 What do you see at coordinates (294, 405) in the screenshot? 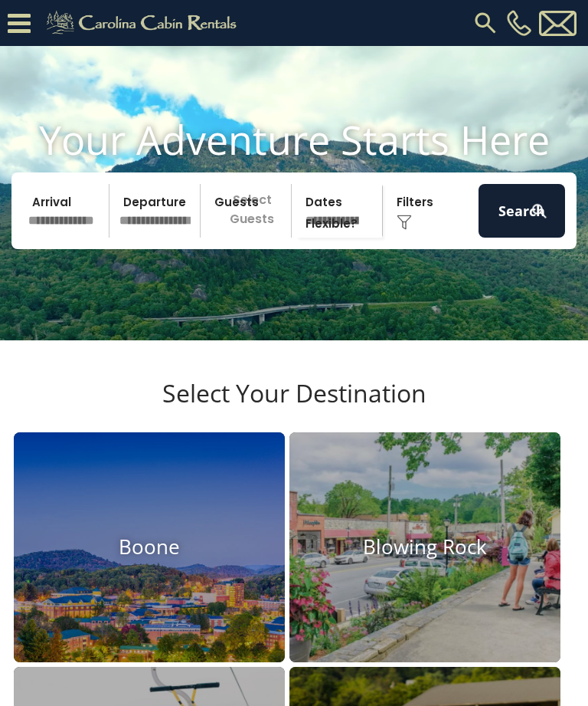
I see `h3: Select Your Destination` at bounding box center [294, 405].